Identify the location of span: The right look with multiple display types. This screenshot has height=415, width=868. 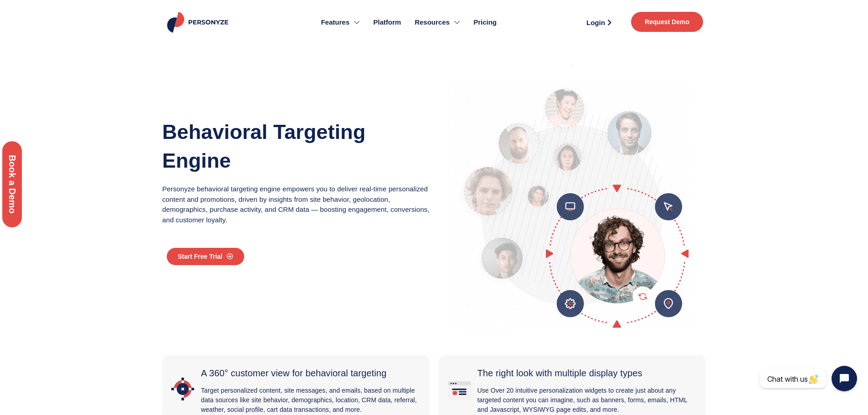
(560, 373).